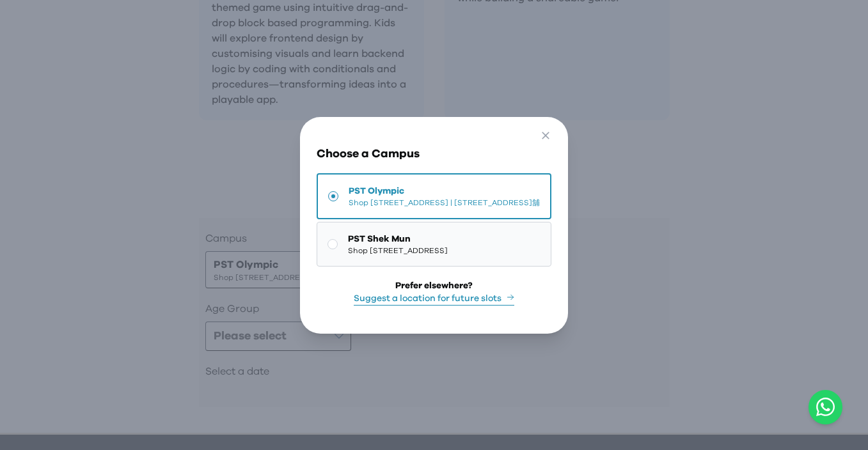 The height and width of the screenshot is (450, 868). What do you see at coordinates (434, 154) in the screenshot?
I see `h3: Choose a Campus` at bounding box center [434, 154].